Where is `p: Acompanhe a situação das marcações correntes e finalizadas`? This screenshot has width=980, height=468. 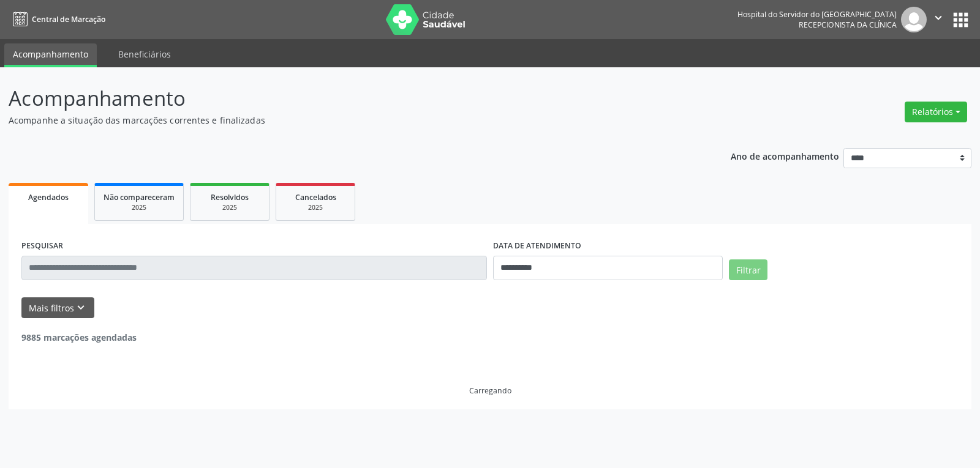 p: Acompanhe a situação das marcações correntes e finalizadas is located at coordinates (346, 120).